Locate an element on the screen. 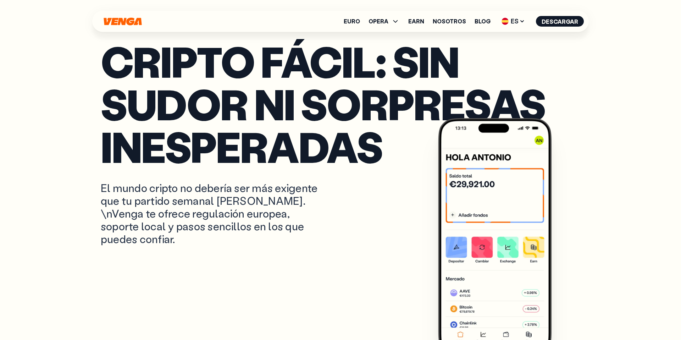  img: flag-es is located at coordinates (505, 21).